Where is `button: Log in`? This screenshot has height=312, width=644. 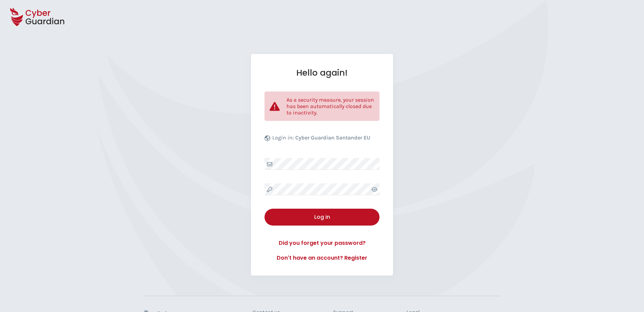 button: Log in is located at coordinates (322, 217).